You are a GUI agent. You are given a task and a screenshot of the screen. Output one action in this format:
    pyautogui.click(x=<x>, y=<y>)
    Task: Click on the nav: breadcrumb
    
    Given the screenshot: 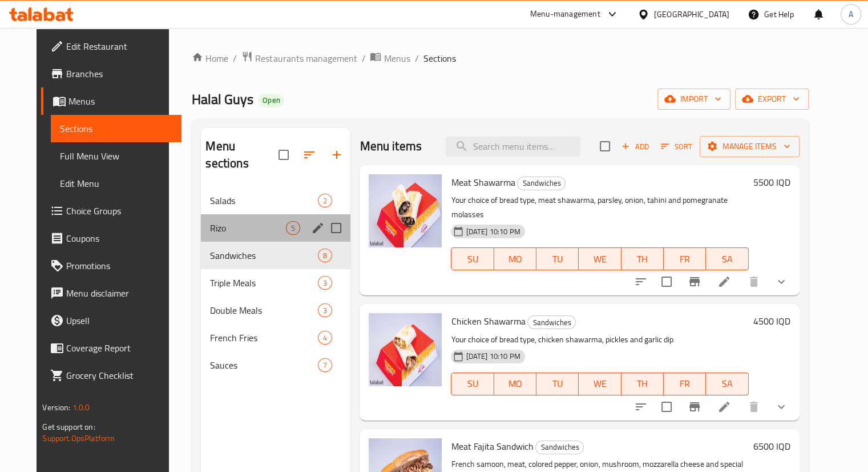 What is the action you would take?
    pyautogui.click(x=500, y=58)
    